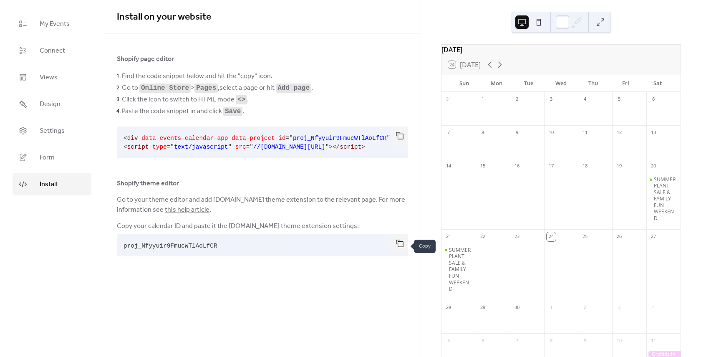  I want to click on a: Settings, so click(52, 131).